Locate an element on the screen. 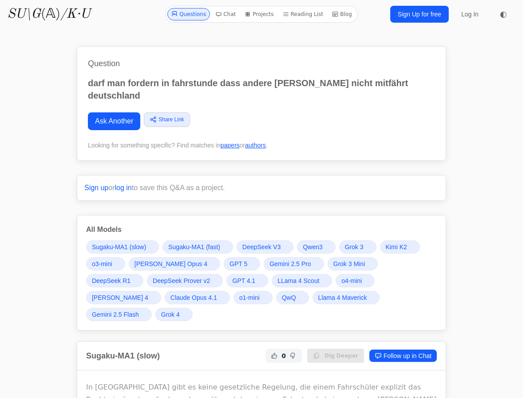  a: Gemini 2.5 Flash is located at coordinates (119, 314).